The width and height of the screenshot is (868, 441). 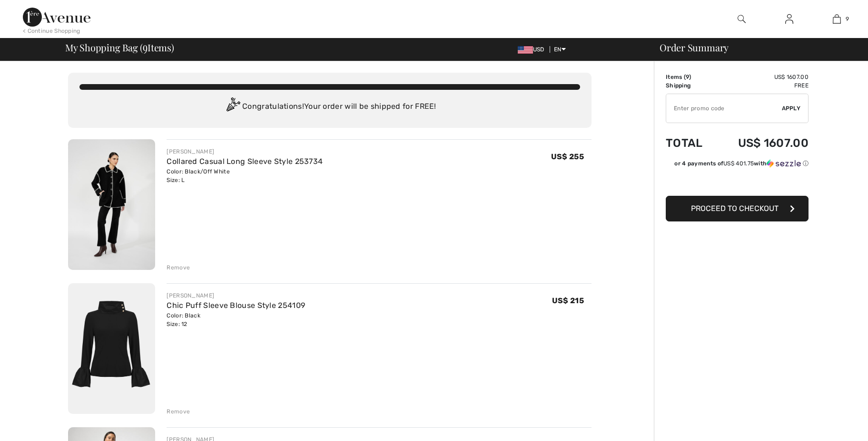 I want to click on div: Order Summary, so click(x=755, y=48).